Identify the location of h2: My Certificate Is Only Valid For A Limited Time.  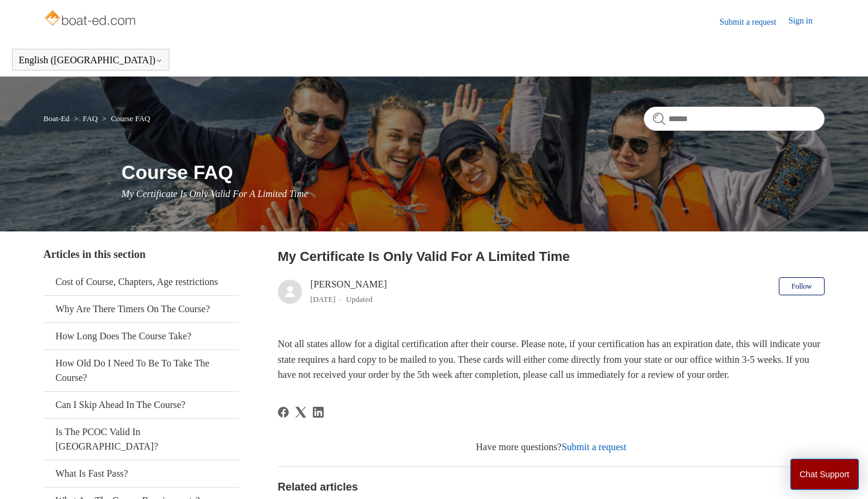
(551, 256).